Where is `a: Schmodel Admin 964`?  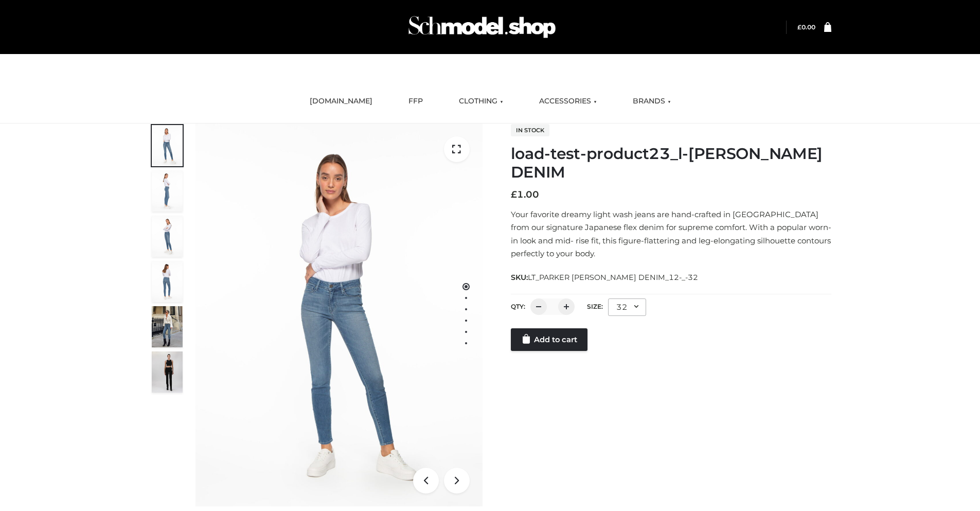
a: Schmodel Admin 964 is located at coordinates (482, 27).